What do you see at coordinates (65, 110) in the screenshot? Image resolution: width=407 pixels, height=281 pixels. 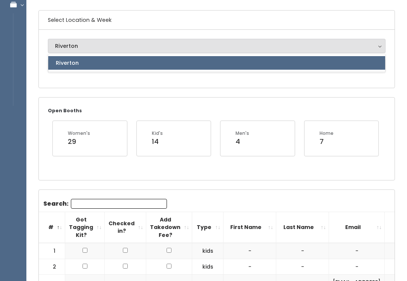 I see `small: Open Booths` at bounding box center [65, 110].